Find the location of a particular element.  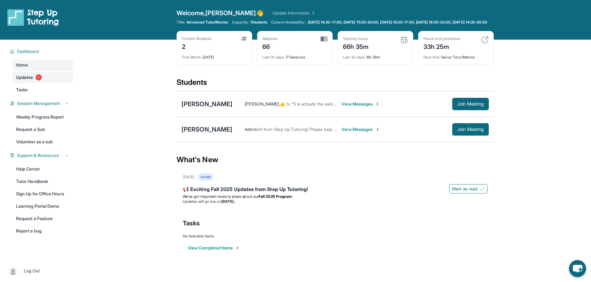

div: What's New is located at coordinates (335, 160).